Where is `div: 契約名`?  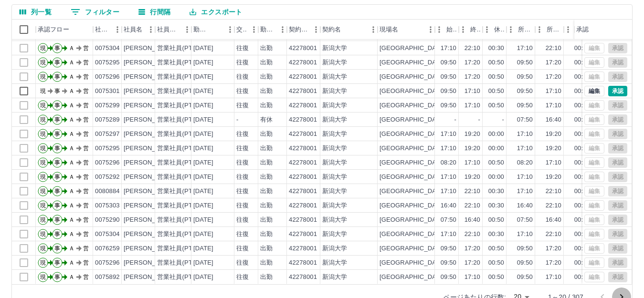
div: 契約名 is located at coordinates (349, 30).